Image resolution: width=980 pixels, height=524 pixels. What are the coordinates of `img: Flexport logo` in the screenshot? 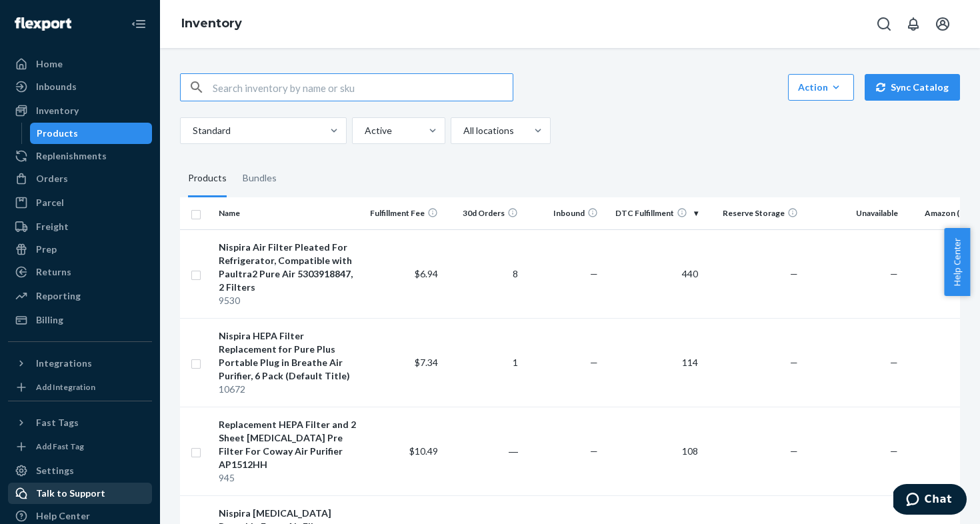 It's located at (43, 24).